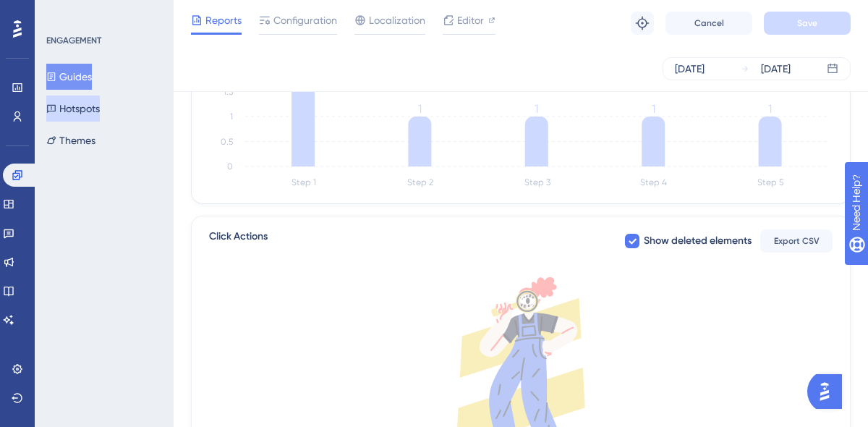 The height and width of the screenshot is (427, 868). I want to click on img: launcher-image-alternative-text, so click(18, 22).